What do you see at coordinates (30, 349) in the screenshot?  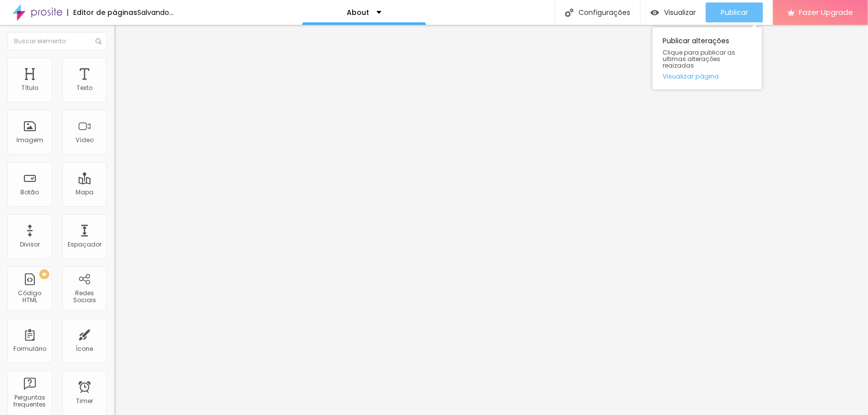 I see `div: Formulário` at bounding box center [30, 349].